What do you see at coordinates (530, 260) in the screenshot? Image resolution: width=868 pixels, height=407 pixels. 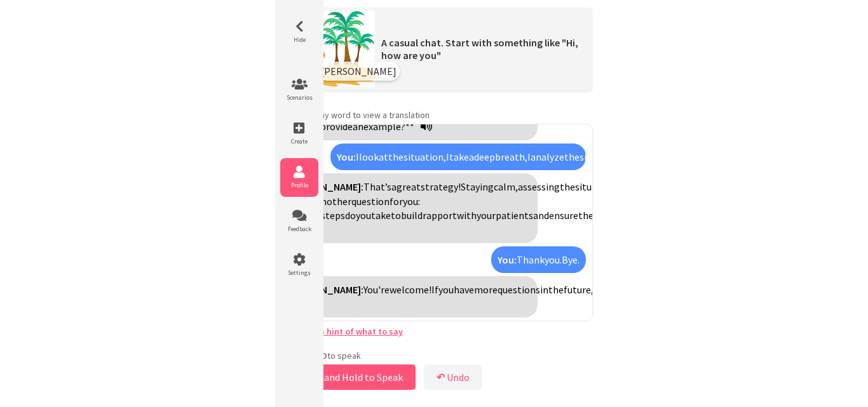 I see `span: Thank` at bounding box center [530, 260].